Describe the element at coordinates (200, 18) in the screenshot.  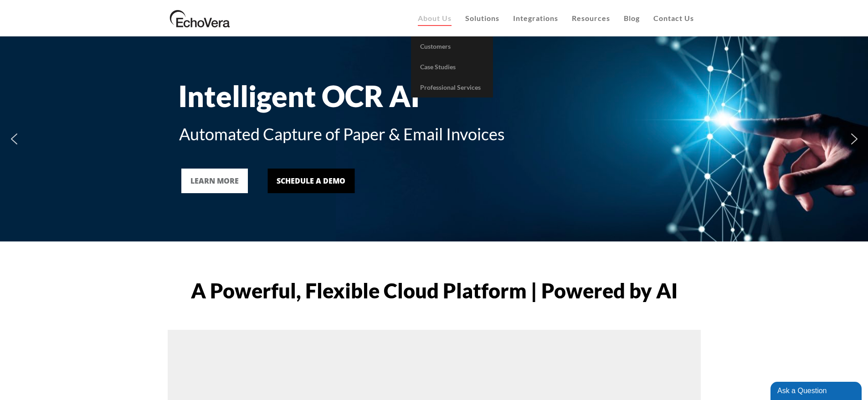
I see `img: EchoVera` at that location.